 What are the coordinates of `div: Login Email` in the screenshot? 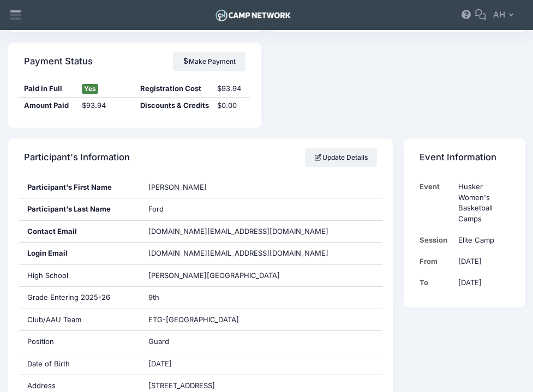 It's located at (79, 253).